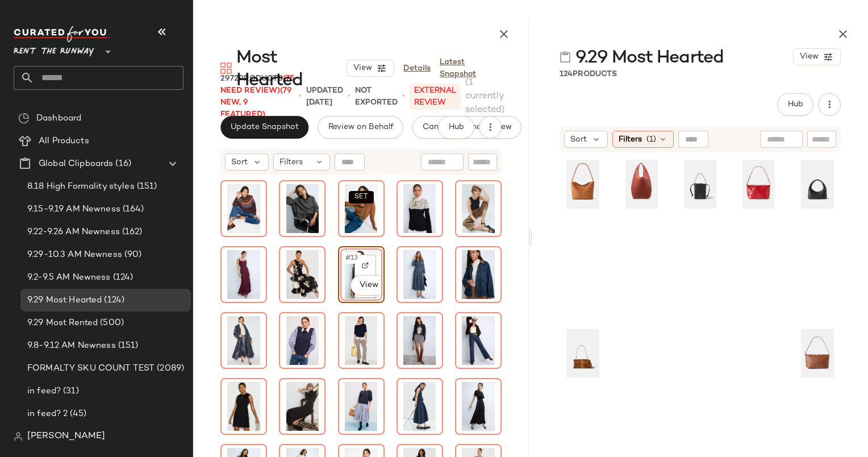  What do you see at coordinates (360, 197) in the screenshot?
I see `span: SET` at bounding box center [360, 197].